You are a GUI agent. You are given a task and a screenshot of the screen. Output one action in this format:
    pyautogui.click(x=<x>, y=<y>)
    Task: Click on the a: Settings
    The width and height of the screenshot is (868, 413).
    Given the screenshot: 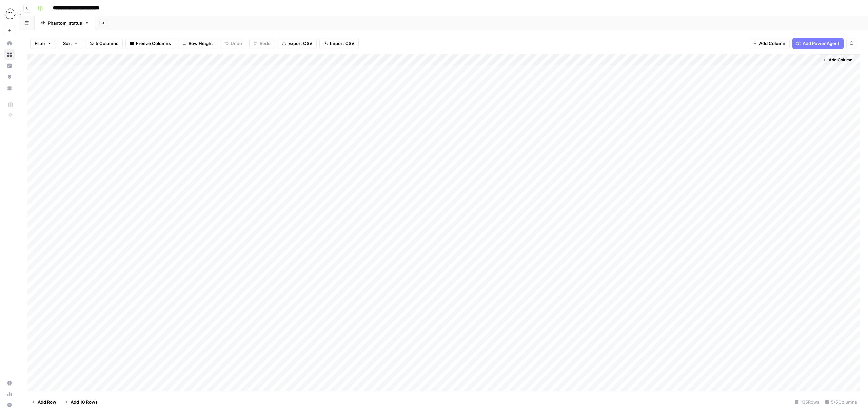 What is the action you would take?
    pyautogui.click(x=10, y=383)
    